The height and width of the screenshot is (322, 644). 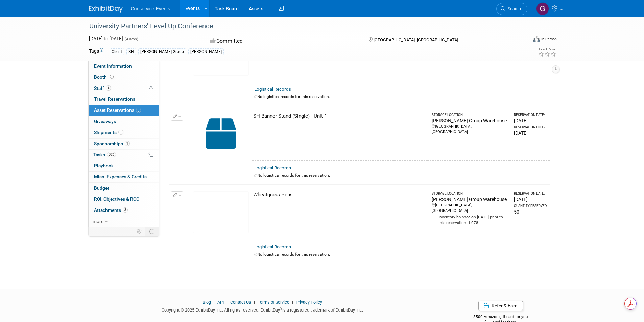 I want to click on div: Wheatgrass Pens, so click(x=339, y=195).